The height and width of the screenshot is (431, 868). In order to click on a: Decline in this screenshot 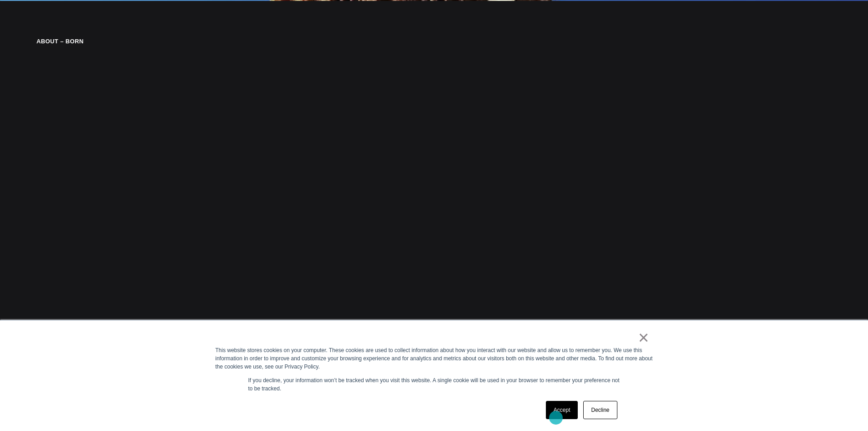, I will do `click(600, 410)`.